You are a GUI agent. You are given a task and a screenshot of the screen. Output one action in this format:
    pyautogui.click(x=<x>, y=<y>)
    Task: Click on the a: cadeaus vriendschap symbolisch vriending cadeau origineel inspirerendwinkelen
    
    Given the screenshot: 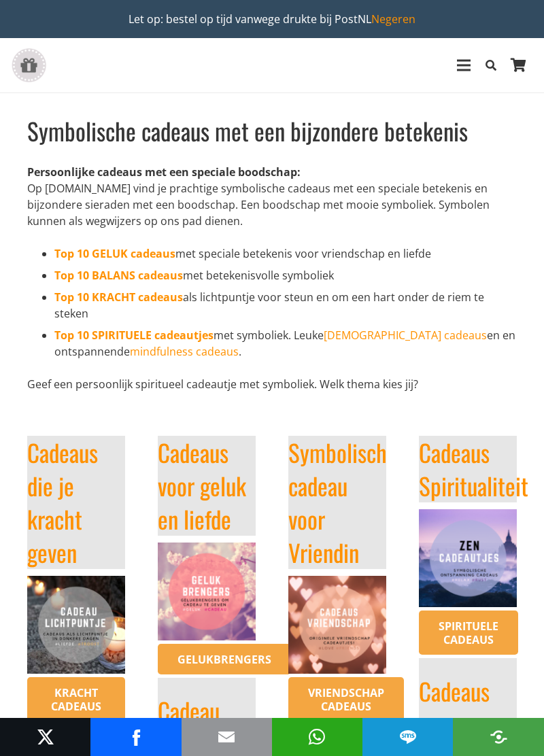 What is the action you would take?
    pyautogui.click(x=338, y=625)
    